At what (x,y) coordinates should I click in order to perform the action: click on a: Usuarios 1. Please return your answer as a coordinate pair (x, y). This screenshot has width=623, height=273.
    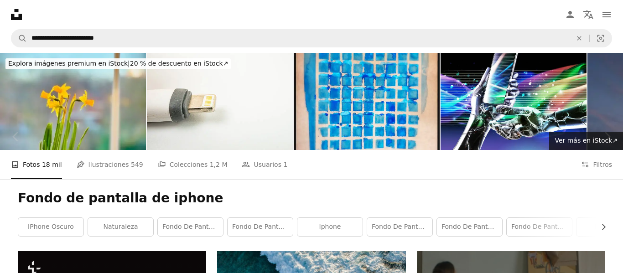
    Looking at the image, I should click on (264, 165).